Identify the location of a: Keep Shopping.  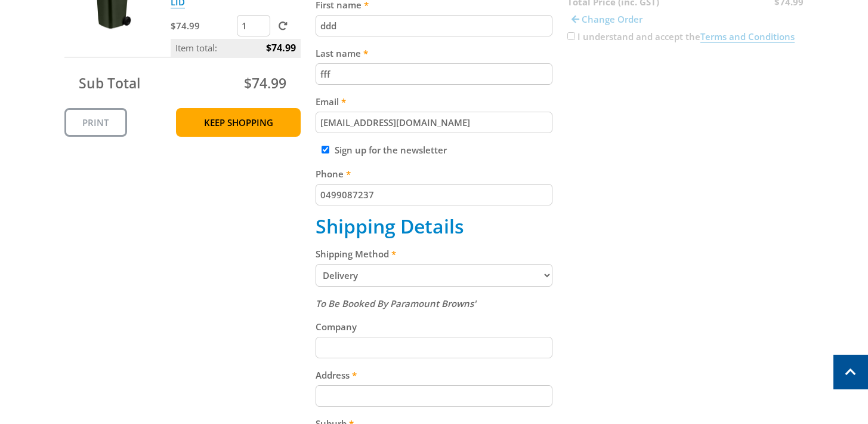
(238, 122).